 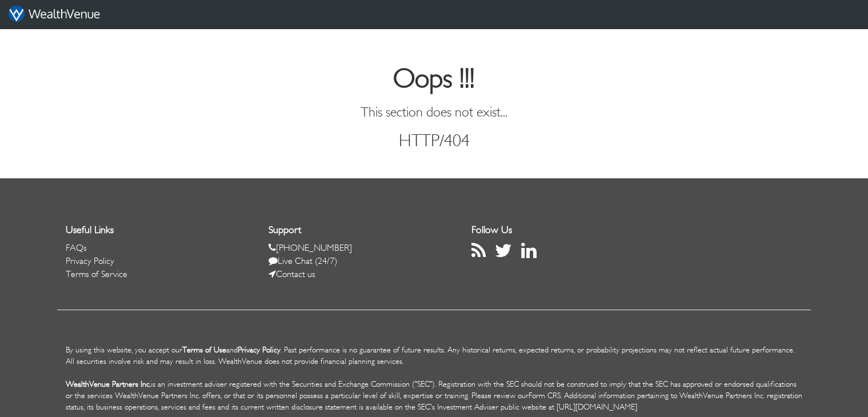 I want to click on h1: Support, so click(x=361, y=230).